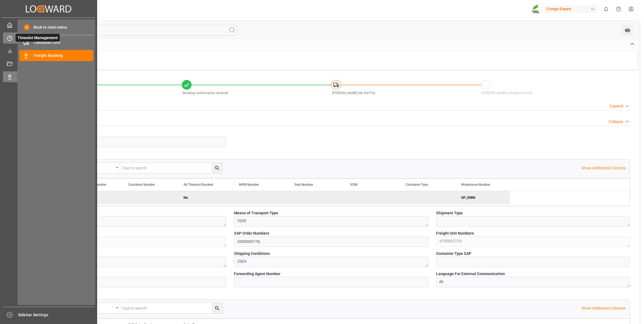 This screenshot has width=644, height=324. Describe the element at coordinates (256, 213) in the screenshot. I see `span: Means of Transport Type` at that location.